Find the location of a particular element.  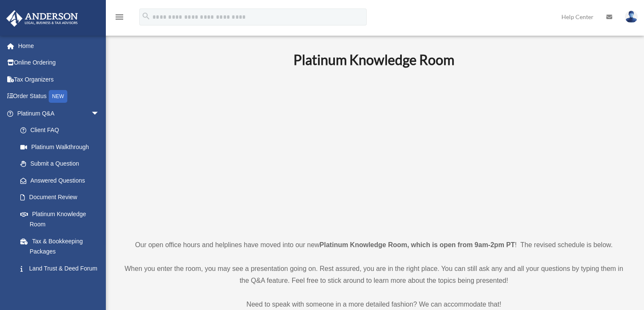

img: User Pic is located at coordinates (632, 16).